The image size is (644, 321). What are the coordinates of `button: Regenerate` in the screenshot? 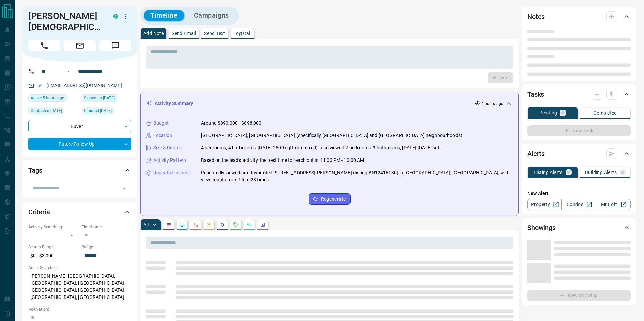 It's located at (329, 199).